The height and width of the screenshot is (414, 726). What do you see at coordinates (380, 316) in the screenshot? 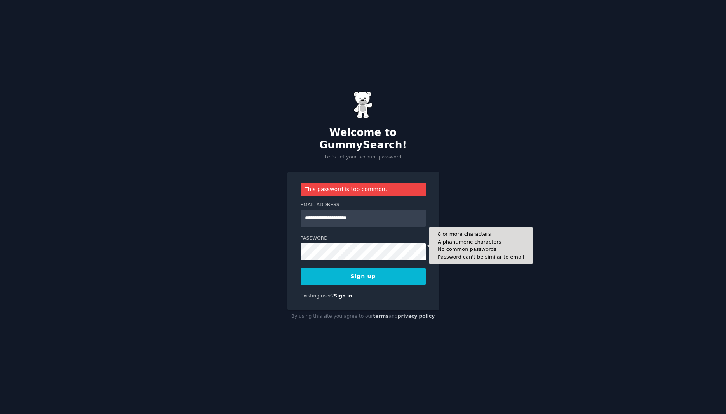
I see `a: terms` at bounding box center [380, 316].